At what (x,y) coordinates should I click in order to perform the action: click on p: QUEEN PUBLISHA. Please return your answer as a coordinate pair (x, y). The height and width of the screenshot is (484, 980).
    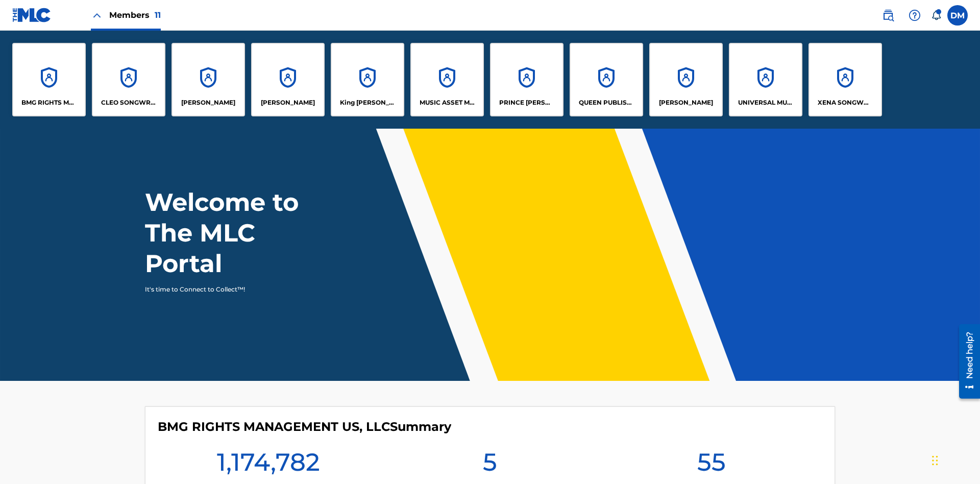
    Looking at the image, I should click on (606, 102).